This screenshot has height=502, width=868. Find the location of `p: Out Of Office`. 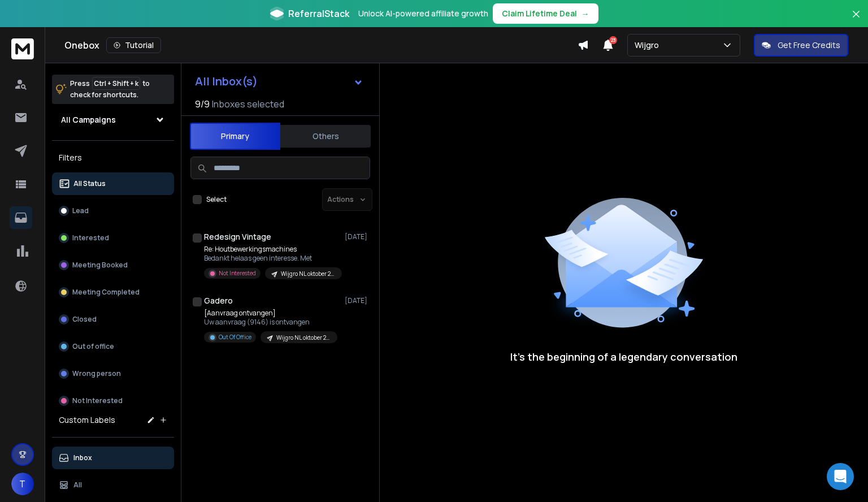

p: Out Of Office is located at coordinates (235, 337).